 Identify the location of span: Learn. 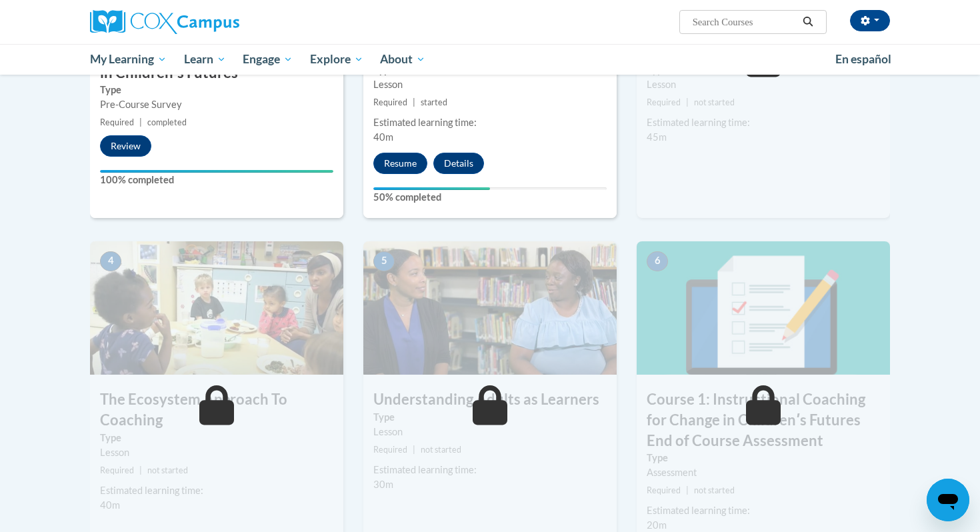
(205, 59).